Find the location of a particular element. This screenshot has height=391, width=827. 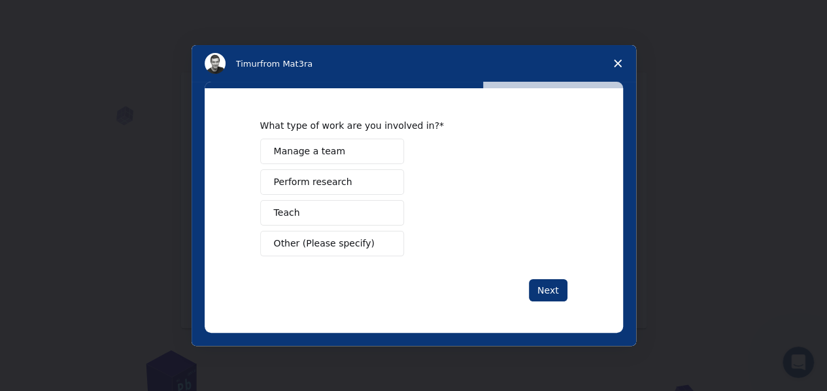

button: Perform research is located at coordinates (332, 182).